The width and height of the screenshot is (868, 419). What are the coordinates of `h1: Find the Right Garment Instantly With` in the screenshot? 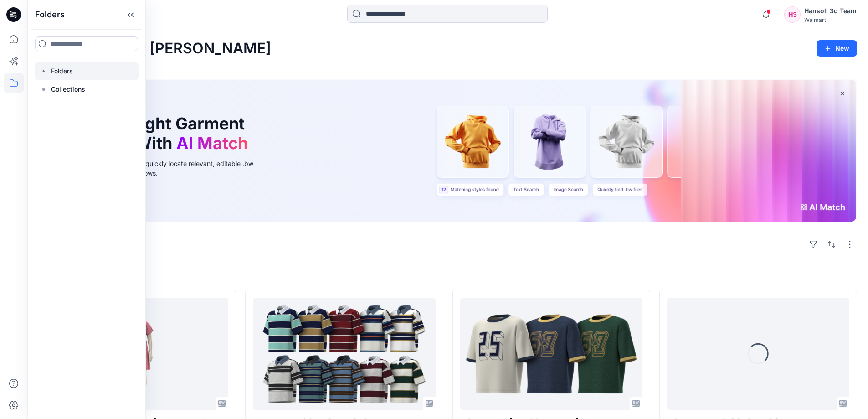 It's located at (157, 133).